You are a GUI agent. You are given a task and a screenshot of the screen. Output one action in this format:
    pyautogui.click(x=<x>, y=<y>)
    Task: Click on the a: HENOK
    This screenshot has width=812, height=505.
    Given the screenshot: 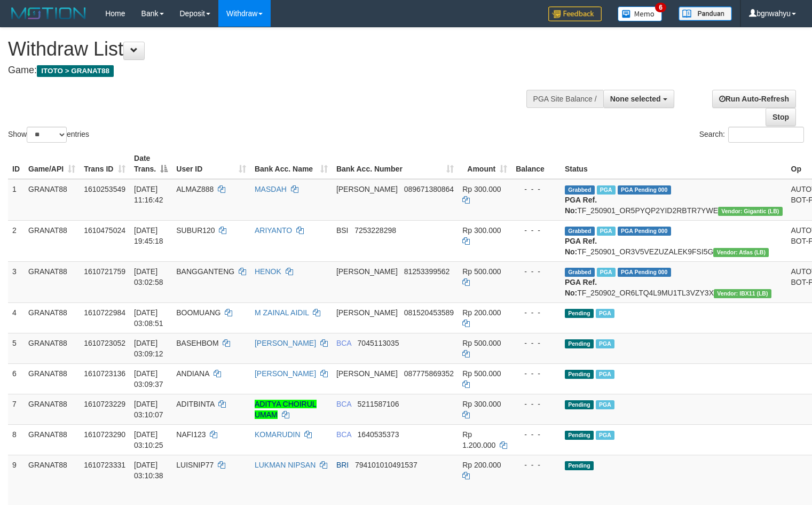 What is the action you would take?
    pyautogui.click(x=268, y=272)
    